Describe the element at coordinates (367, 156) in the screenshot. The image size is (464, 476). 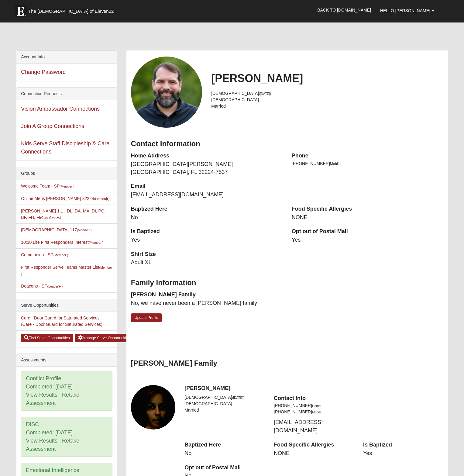
I see `dt: Phone` at that location.